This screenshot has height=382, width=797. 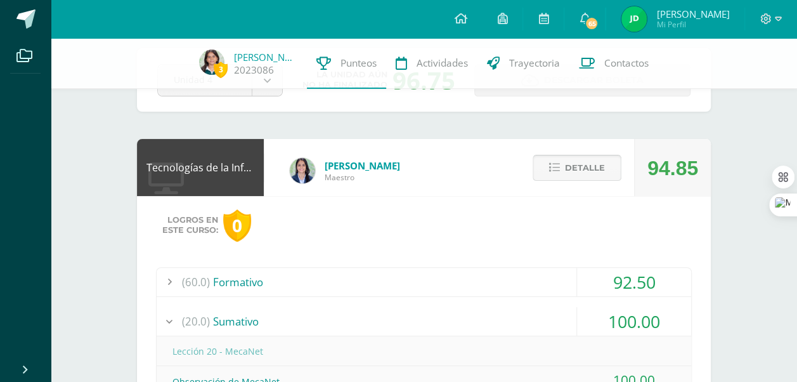 I want to click on div: 100.00, so click(x=634, y=321).